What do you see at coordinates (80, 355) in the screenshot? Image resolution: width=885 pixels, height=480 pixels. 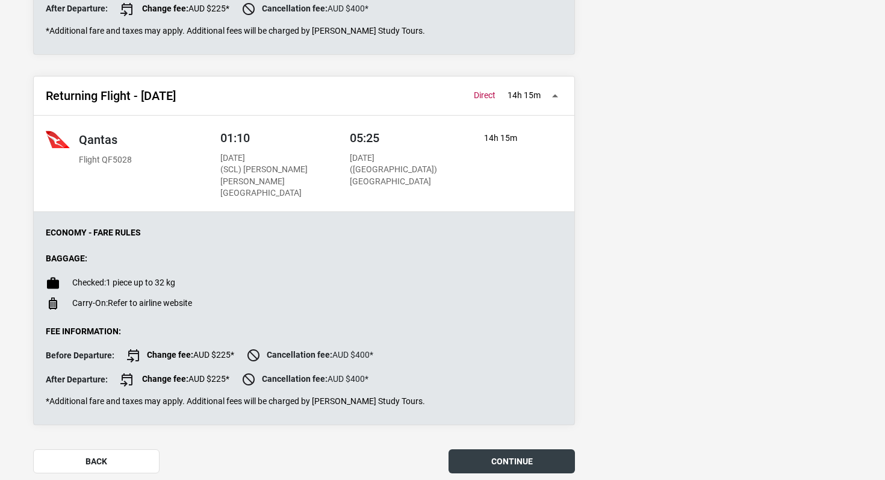 I see `strong: Before Departure:` at bounding box center [80, 355].